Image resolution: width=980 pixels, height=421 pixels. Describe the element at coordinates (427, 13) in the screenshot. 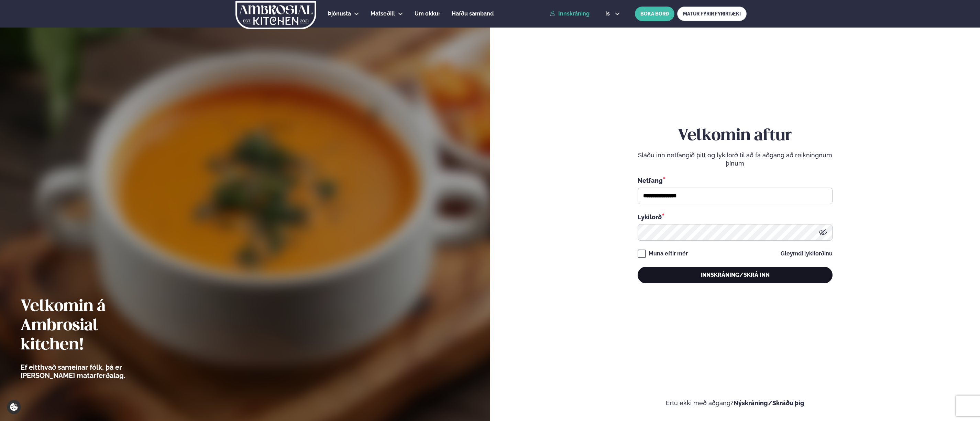

I see `span: Um okkur` at that location.